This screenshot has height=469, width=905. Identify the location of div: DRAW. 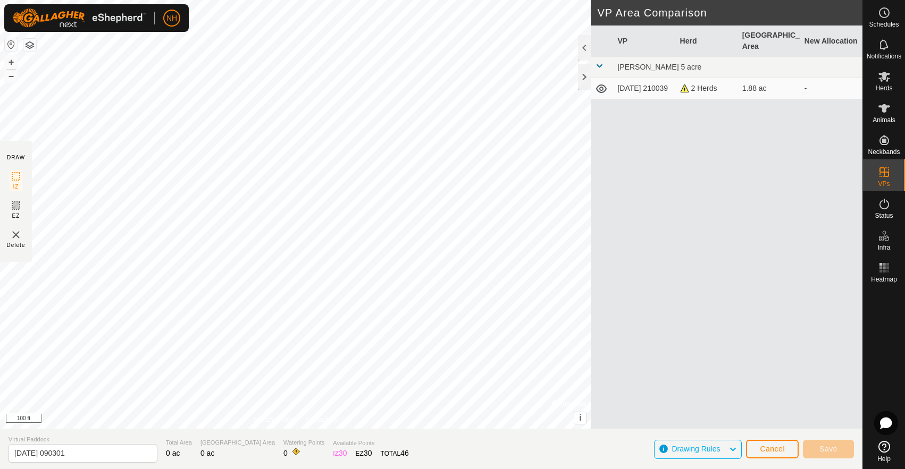
(16, 157).